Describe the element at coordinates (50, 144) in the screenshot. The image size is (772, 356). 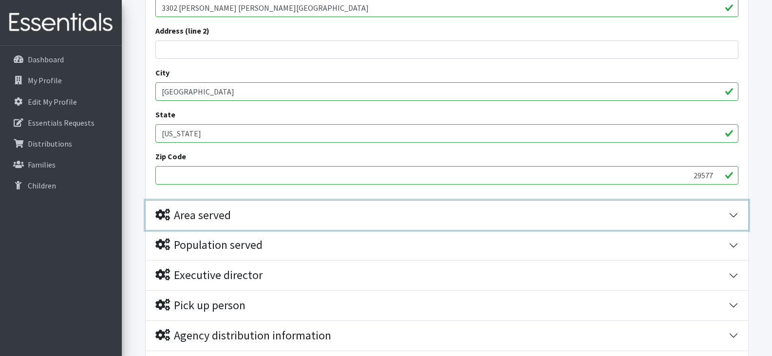
I see `p: Distributions` at that location.